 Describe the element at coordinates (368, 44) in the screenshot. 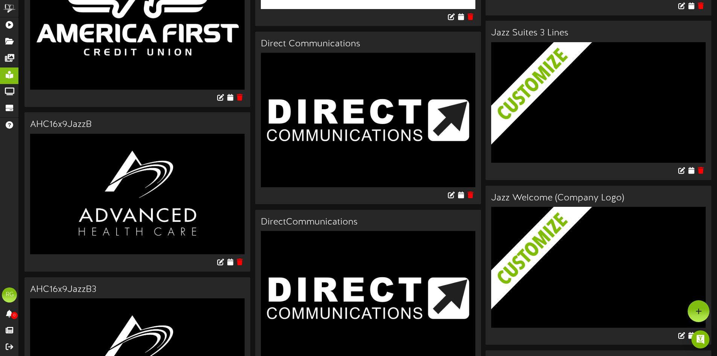

I see `h3: Direct Communications` at that location.